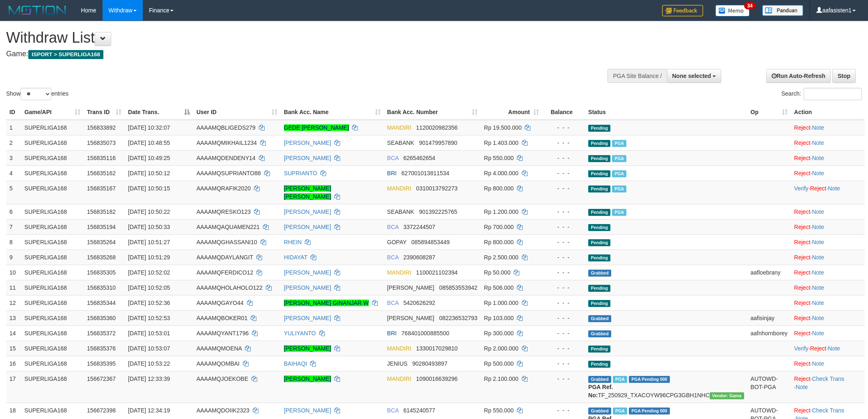 Image resolution: width=868 pixels, height=419 pixels. I want to click on span: AAAAMQYANT1796, so click(222, 333).